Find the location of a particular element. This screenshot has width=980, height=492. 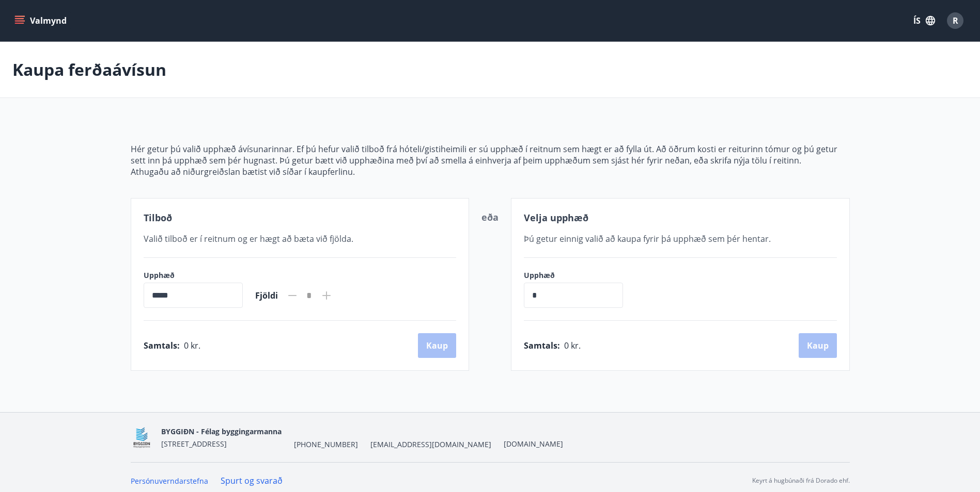

span: eða is located at coordinates (490, 218).